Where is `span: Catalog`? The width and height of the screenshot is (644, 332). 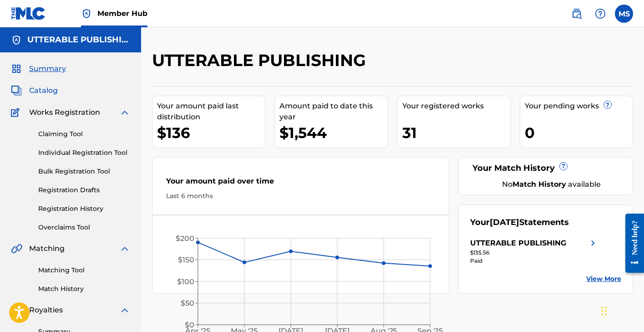 span: Catalog is located at coordinates (43, 90).